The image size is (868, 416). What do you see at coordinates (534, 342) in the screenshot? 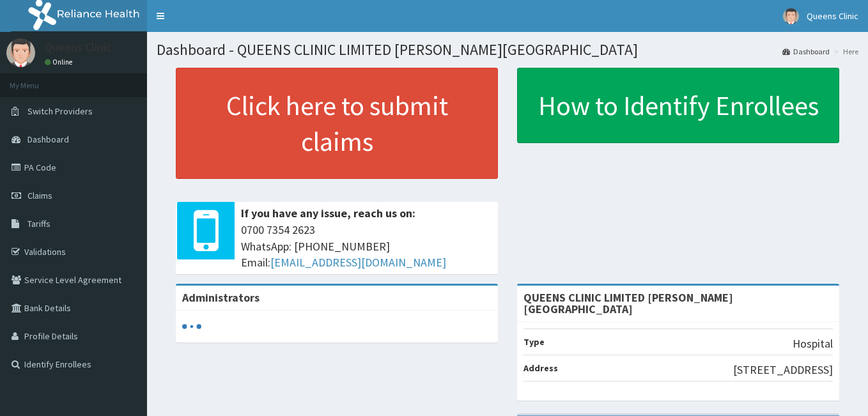
I see `b: Type` at bounding box center [534, 342].